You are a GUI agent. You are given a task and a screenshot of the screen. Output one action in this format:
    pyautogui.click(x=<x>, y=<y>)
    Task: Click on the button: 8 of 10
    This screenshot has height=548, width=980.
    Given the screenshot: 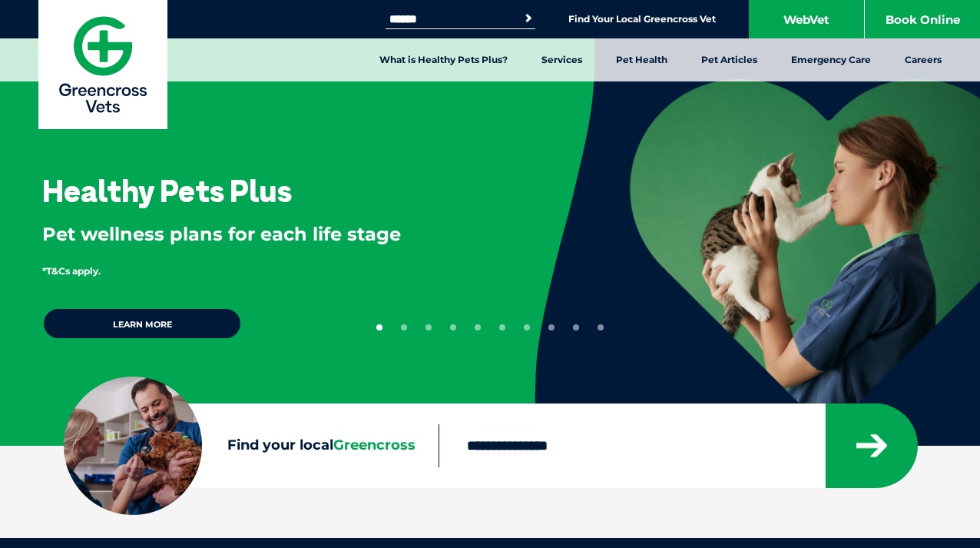 What is the action you would take?
    pyautogui.click(x=551, y=328)
    